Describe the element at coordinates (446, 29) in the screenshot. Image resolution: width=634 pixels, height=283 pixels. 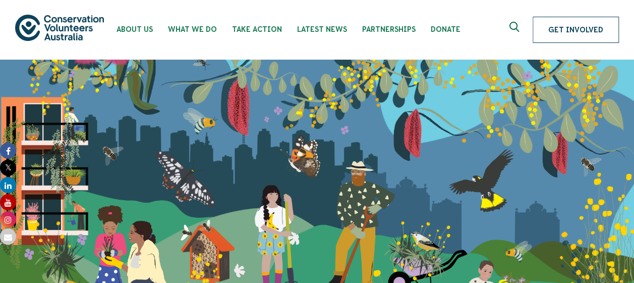
I see `span: Donate` at that location.